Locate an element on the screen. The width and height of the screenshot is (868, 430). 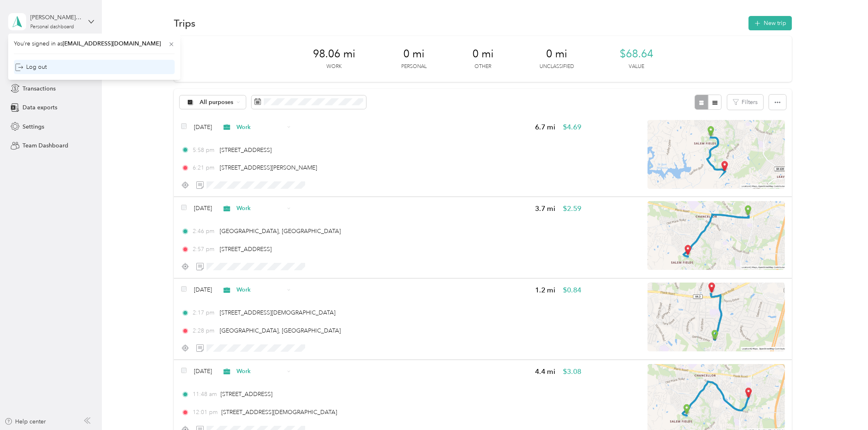
span: 2:46 pm is located at coordinates (204, 231).